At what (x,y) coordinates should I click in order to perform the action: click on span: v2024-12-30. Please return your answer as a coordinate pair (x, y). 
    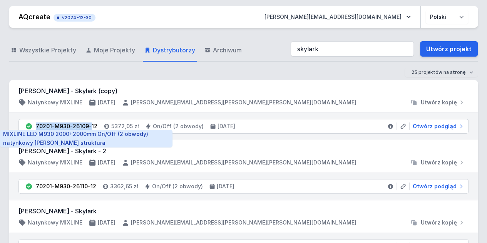
    Looking at the image, I should click on (74, 18).